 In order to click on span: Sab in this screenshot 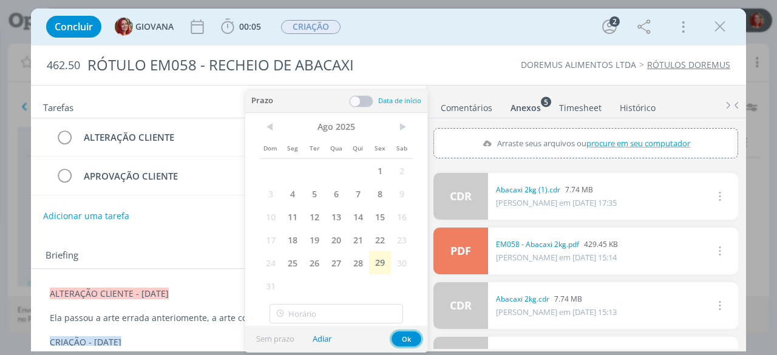, I will do `click(402, 148)`.